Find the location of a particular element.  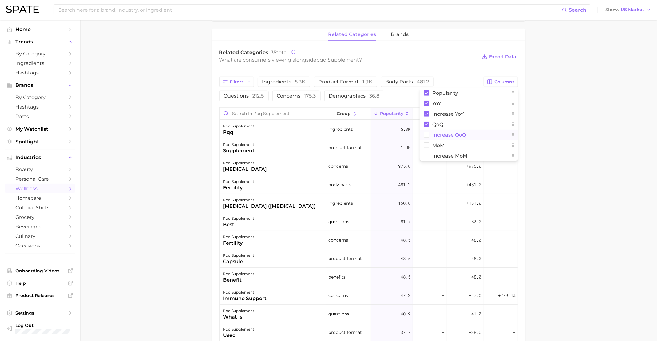

span: MoM is located at coordinates (439, 145).